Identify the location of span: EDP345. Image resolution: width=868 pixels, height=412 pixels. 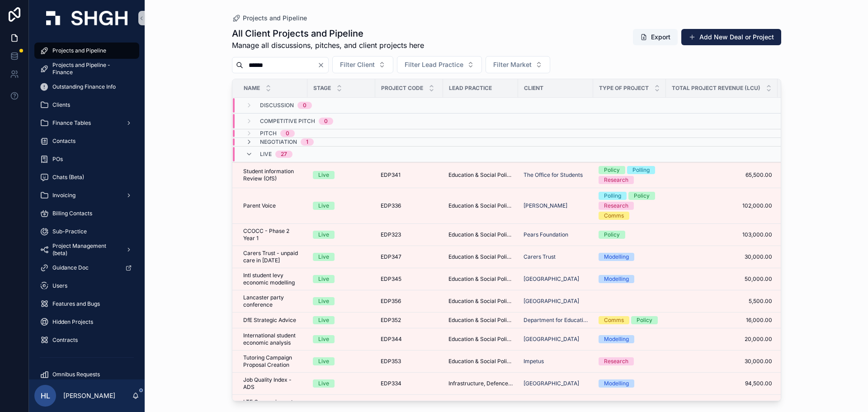
(391, 279).